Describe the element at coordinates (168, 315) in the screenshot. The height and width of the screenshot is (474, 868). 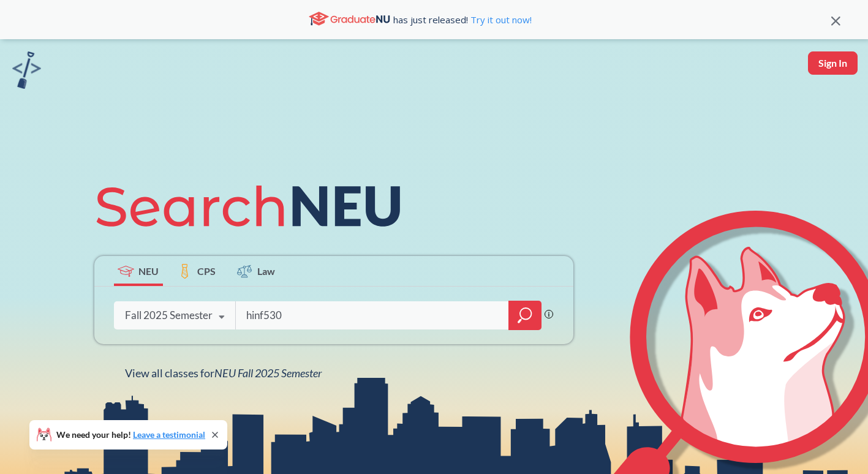
I see `div: Fall 2025 Semester` at that location.